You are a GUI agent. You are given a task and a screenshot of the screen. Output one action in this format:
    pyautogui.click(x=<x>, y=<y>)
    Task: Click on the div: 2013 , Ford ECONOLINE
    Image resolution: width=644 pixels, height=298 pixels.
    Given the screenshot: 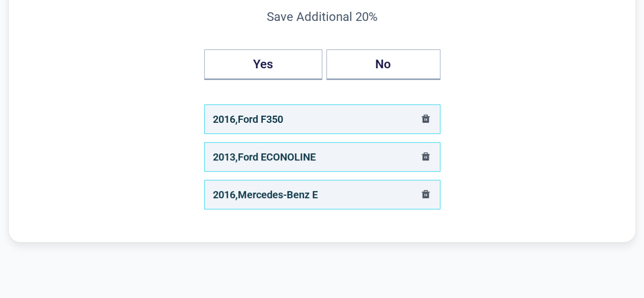 What is the action you would take?
    pyautogui.click(x=264, y=157)
    